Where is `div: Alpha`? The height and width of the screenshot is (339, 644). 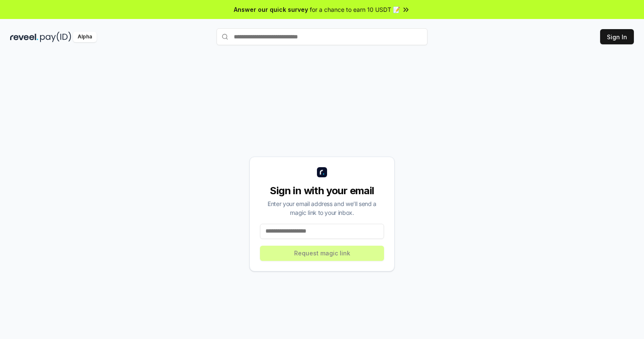 div: Alpha is located at coordinates (85, 37).